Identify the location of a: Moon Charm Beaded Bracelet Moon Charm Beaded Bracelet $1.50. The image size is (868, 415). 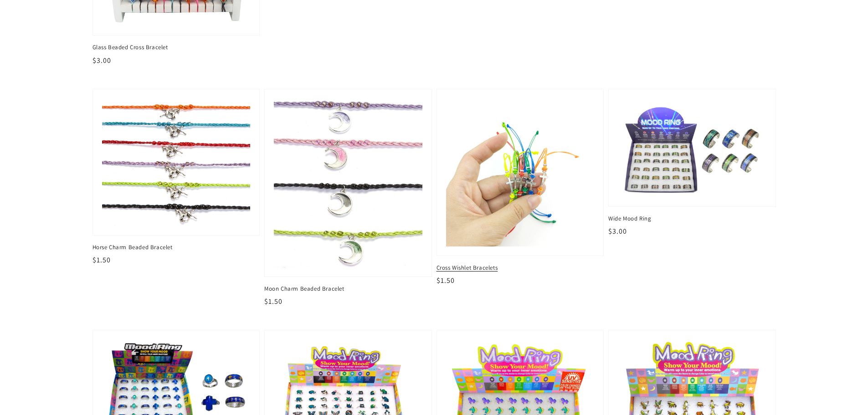
(348, 198).